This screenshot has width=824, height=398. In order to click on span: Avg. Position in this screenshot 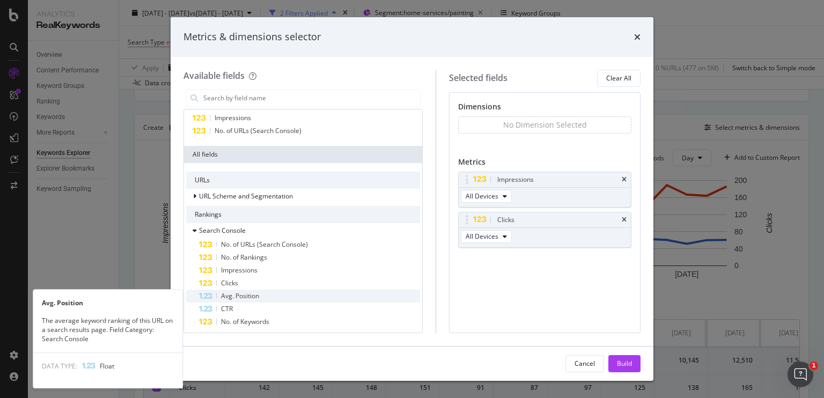, I will do `click(240, 295)`.